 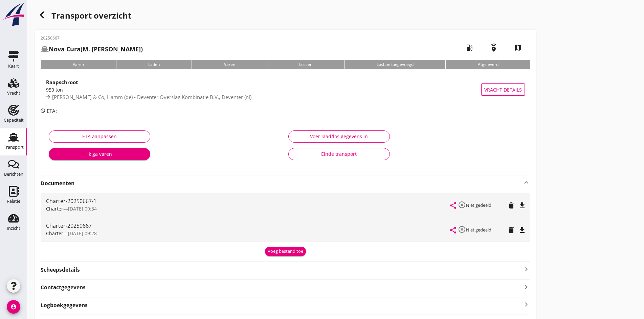 I want to click on div: Transport, so click(x=14, y=147).